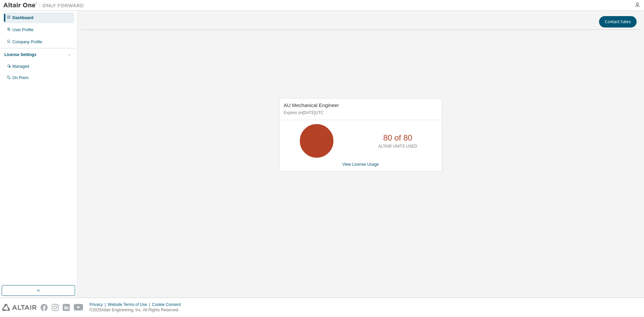  What do you see at coordinates (130, 305) in the screenshot?
I see `div: Website Terms of Use` at bounding box center [130, 305].